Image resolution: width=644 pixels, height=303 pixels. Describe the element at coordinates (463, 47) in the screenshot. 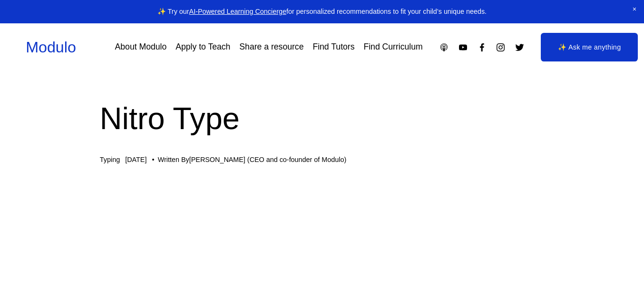

I see `a: YouTube` at that location.